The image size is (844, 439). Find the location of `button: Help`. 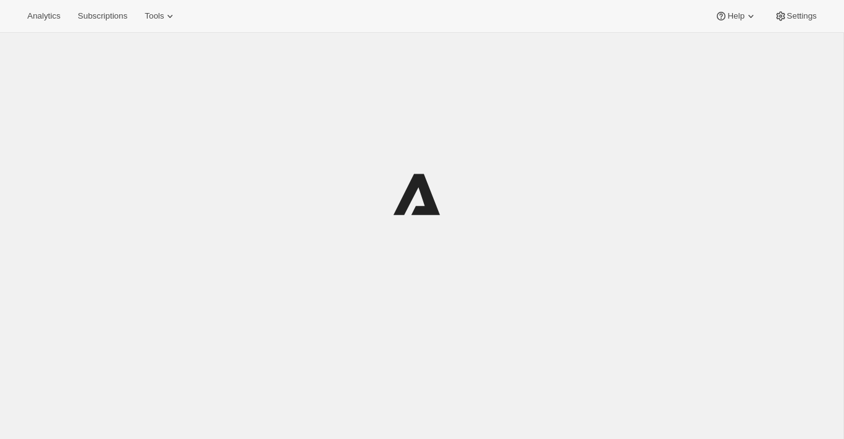

button: Help is located at coordinates (735, 16).